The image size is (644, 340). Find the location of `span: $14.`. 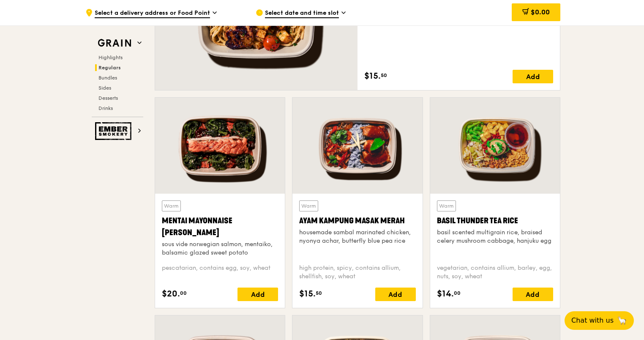

span: $14. is located at coordinates (446, 294).